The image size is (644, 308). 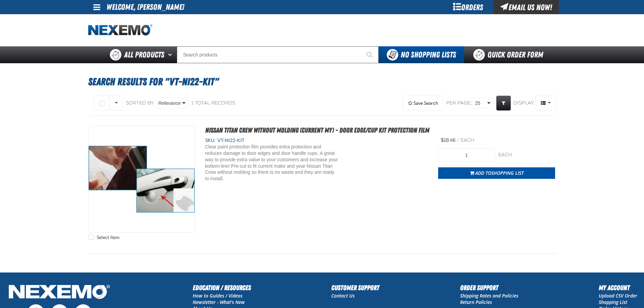 What do you see at coordinates (466, 155) in the screenshot?
I see `input: Product Quantity` at bounding box center [466, 155].